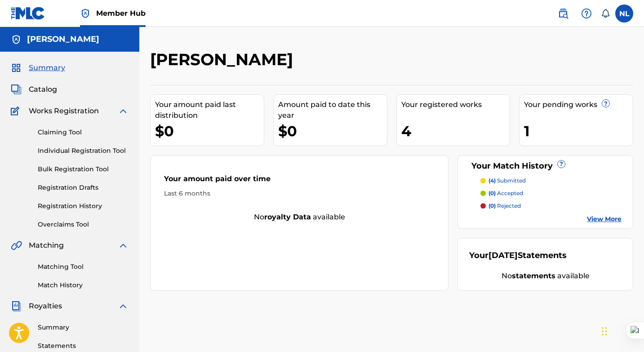  Describe the element at coordinates (545, 166) in the screenshot. I see `div: Your Match History` at that location.